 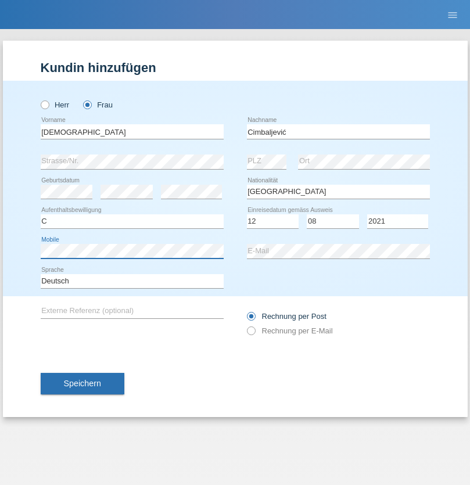 What do you see at coordinates (87, 104) in the screenshot?
I see `input: Frau` at bounding box center [87, 104].